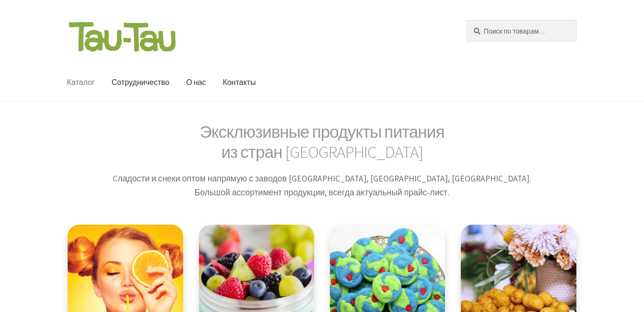  Describe the element at coordinates (521, 31) in the screenshot. I see `input: Поиск по товарам…` at that location.